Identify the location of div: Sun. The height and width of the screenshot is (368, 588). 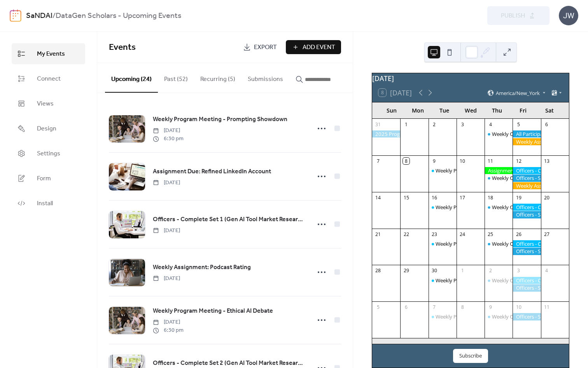
(392, 110).